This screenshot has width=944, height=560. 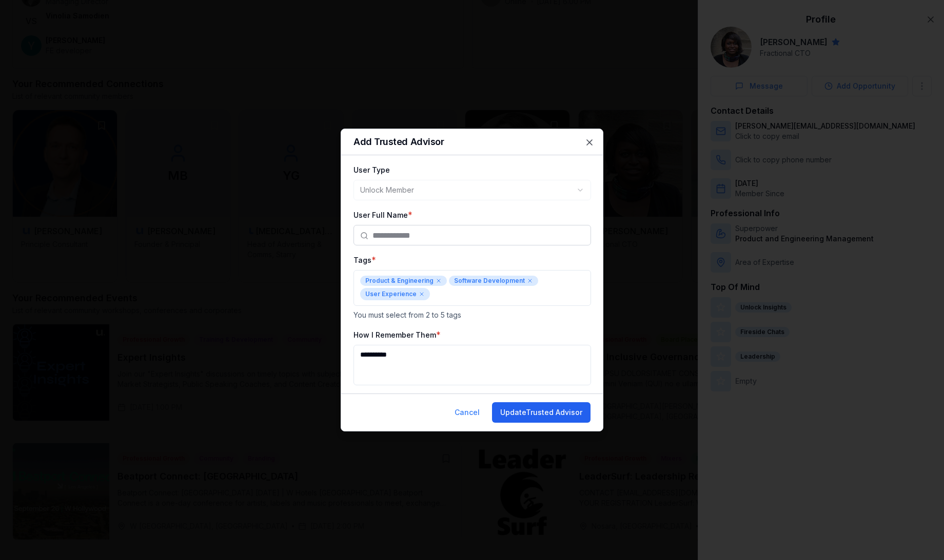 I want to click on button: UpdateTrusted Advisor, so click(x=542, y=413).